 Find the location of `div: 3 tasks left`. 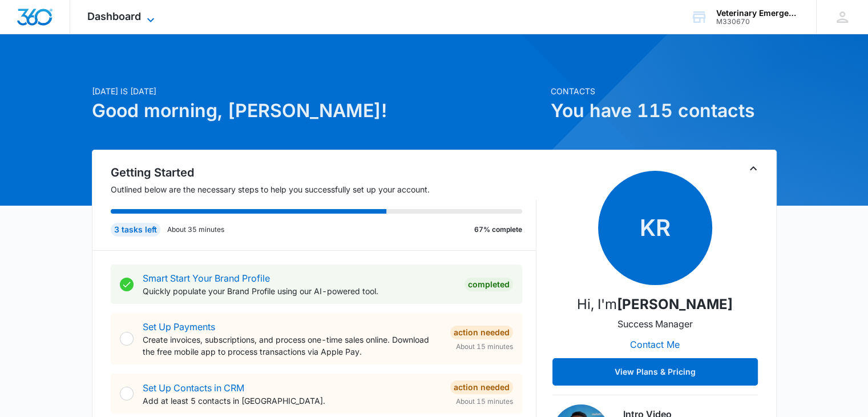

div: 3 tasks left is located at coordinates (135, 230).